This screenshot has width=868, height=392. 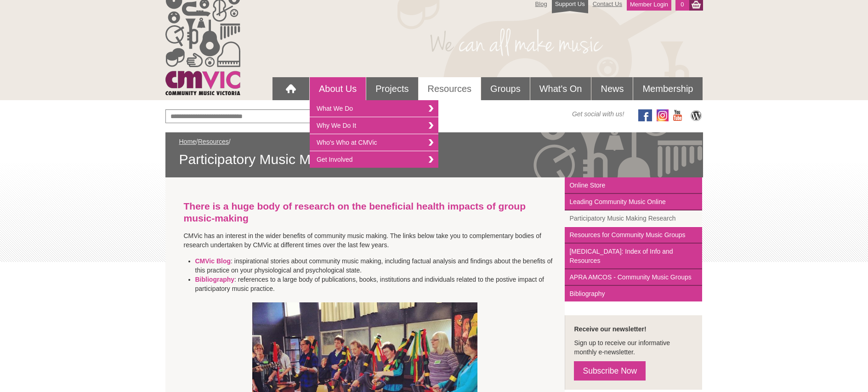 I want to click on li: : references to a large body of publications, books, institutions and individuals related to the ..., so click(x=377, y=284).